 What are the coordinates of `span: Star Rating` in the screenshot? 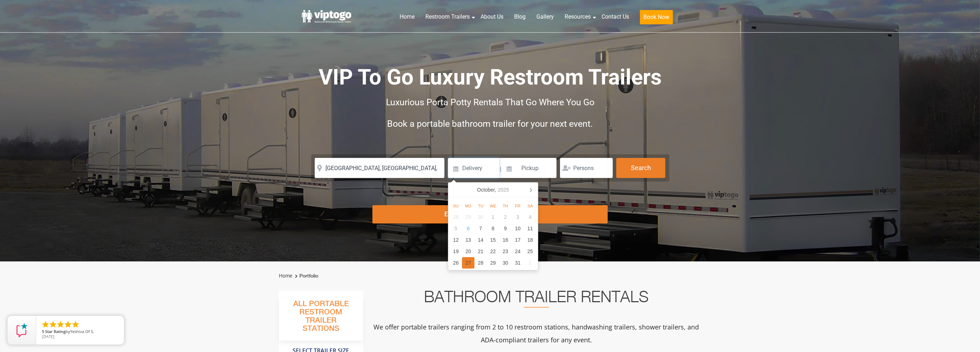 It's located at (55, 332).